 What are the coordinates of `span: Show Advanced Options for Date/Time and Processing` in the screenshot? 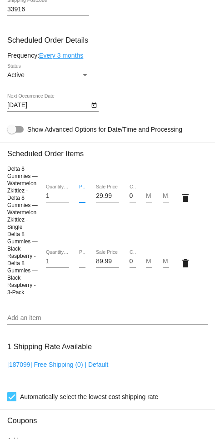 It's located at (104, 129).